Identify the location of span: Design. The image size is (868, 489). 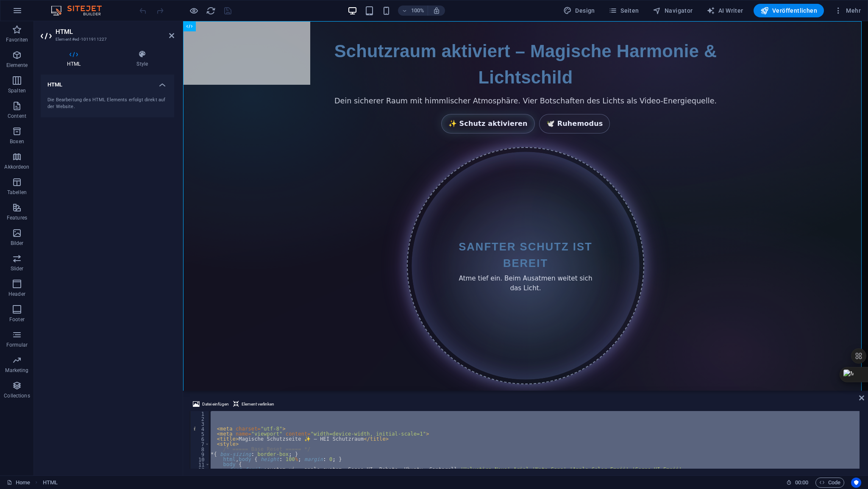
(579, 11).